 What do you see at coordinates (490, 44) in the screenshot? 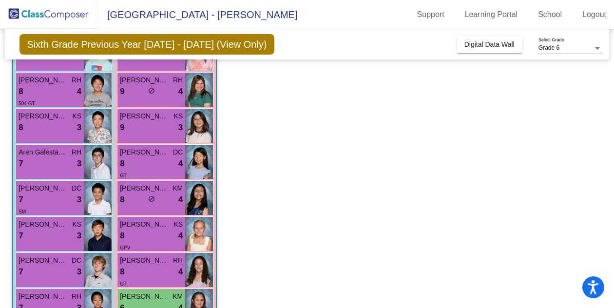
I see `button: Digital Data Wall` at bounding box center [490, 44].